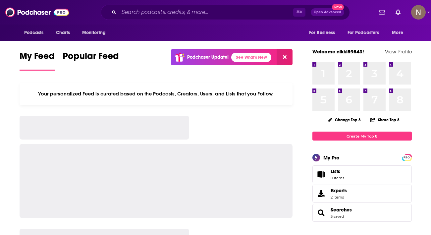  What do you see at coordinates (419, 12) in the screenshot?
I see `button: Show profile menu` at bounding box center [419, 12].